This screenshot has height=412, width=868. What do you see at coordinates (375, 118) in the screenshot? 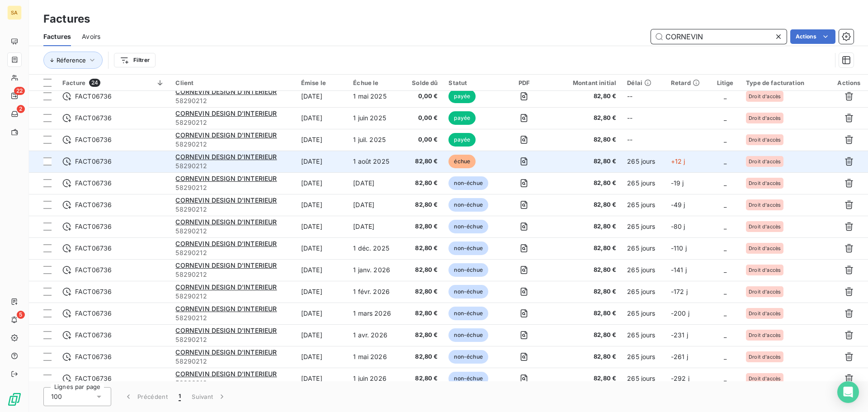
I see `td: 1 juin 2025` at bounding box center [375, 118].